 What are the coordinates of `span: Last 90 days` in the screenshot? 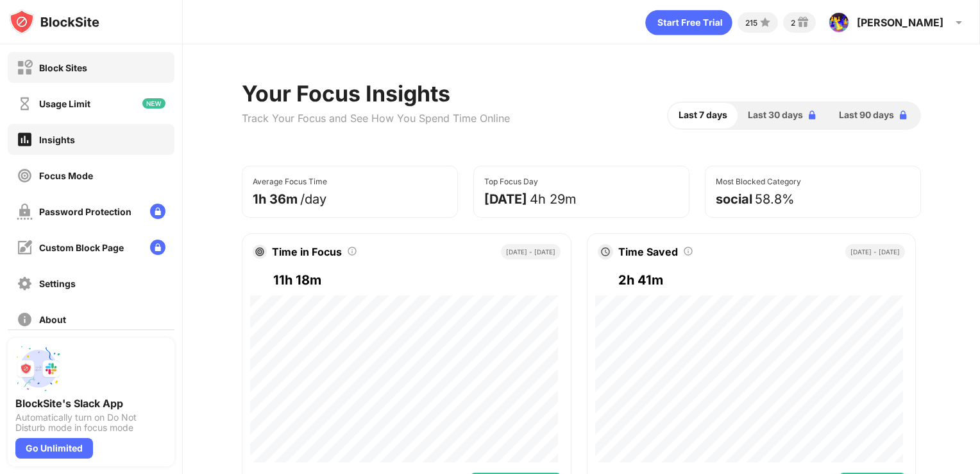 It's located at (866, 115).